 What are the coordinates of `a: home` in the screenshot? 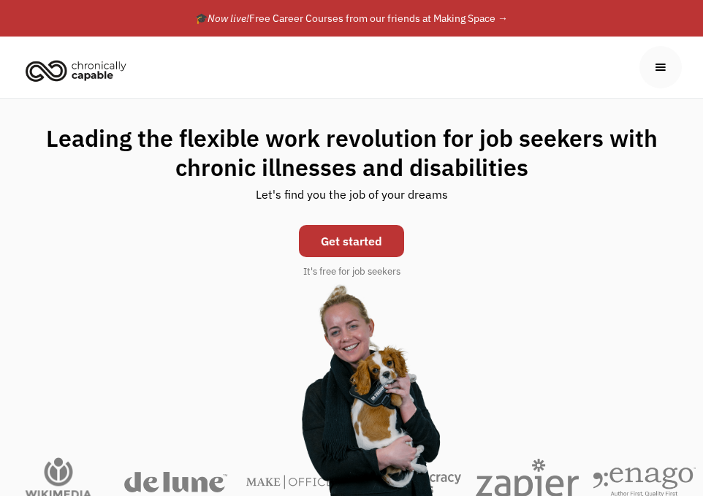 It's located at (79, 70).